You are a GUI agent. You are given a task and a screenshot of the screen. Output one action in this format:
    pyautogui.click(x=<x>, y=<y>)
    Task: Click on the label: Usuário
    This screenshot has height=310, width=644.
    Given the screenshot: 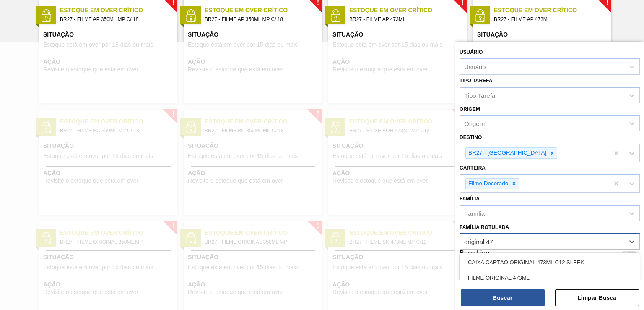 What is the action you would take?
    pyautogui.click(x=471, y=52)
    